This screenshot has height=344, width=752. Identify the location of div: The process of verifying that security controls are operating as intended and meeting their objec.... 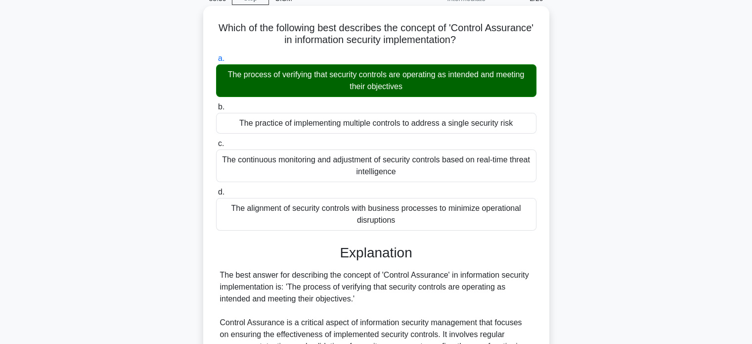
(376, 81).